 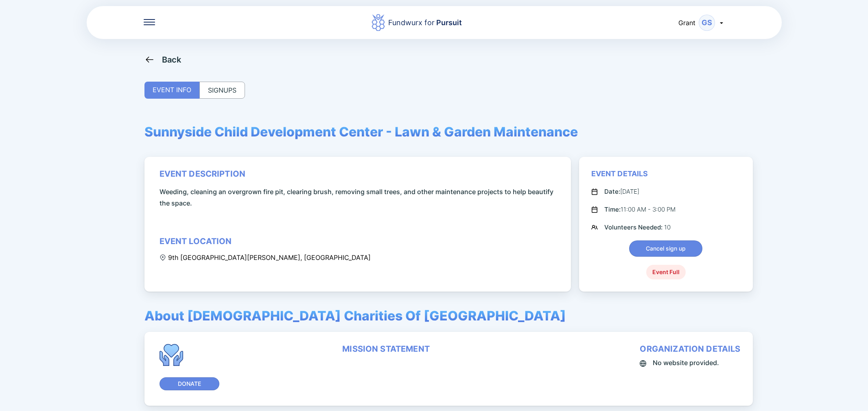 I want to click on div: Fundwurx for, so click(x=425, y=23).